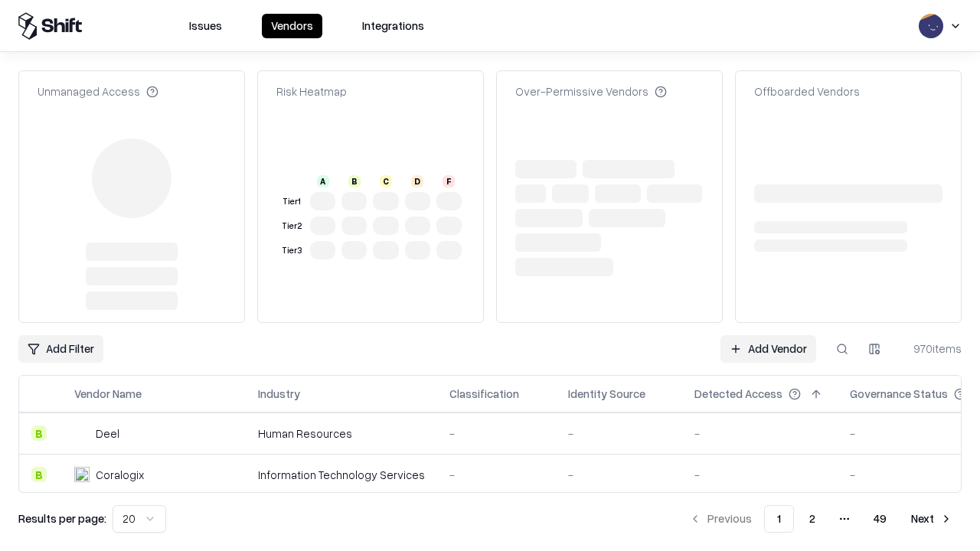 The image size is (980, 551). What do you see at coordinates (341, 433) in the screenshot?
I see `div: Human Resources` at bounding box center [341, 433].